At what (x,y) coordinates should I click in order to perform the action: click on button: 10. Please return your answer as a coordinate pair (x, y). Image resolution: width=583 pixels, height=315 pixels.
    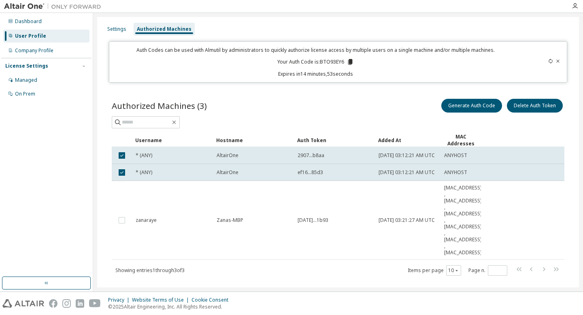
    Looking at the image, I should click on (453, 270).